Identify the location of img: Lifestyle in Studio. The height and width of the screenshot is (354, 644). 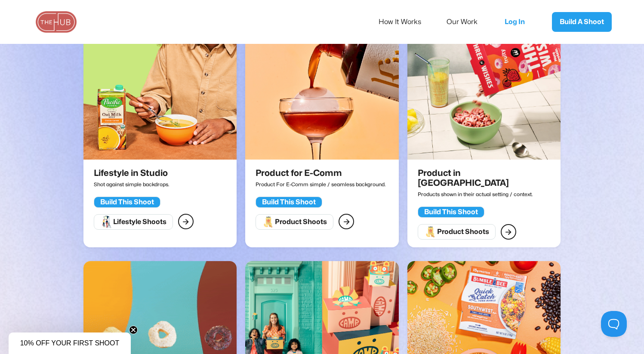
(160, 82).